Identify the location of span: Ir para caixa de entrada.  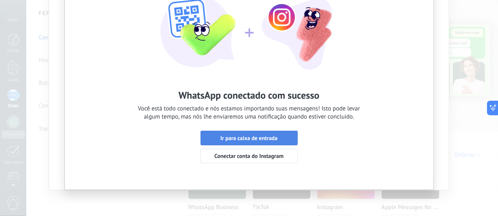
(249, 138).